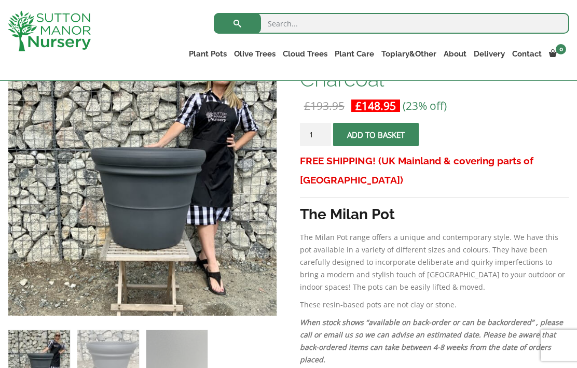 Image resolution: width=577 pixels, height=368 pixels. What do you see at coordinates (431, 341) in the screenshot?
I see `em: When stock shows “available on back-order or can be backordered” , please call or email us so we ...` at bounding box center [431, 341].